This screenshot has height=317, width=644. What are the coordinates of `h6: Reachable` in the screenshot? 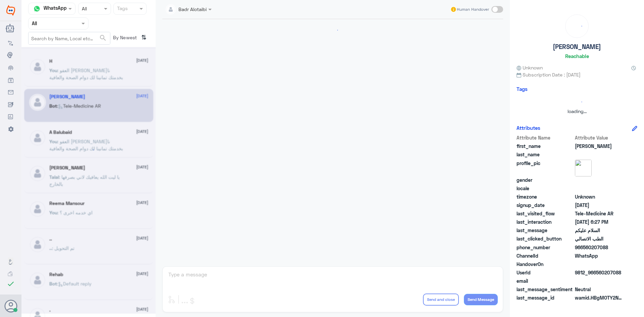 It's located at (577, 56).